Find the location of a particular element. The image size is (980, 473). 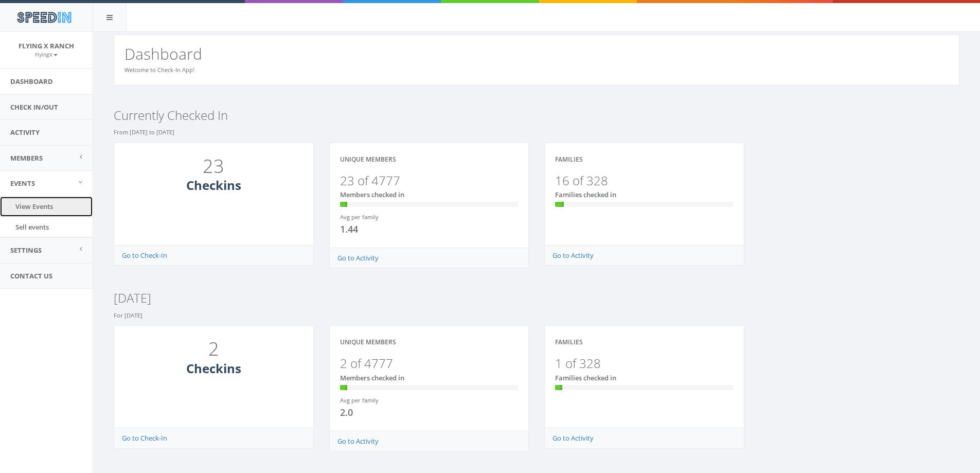

img: speedin_logo.png is located at coordinates (44, 17).